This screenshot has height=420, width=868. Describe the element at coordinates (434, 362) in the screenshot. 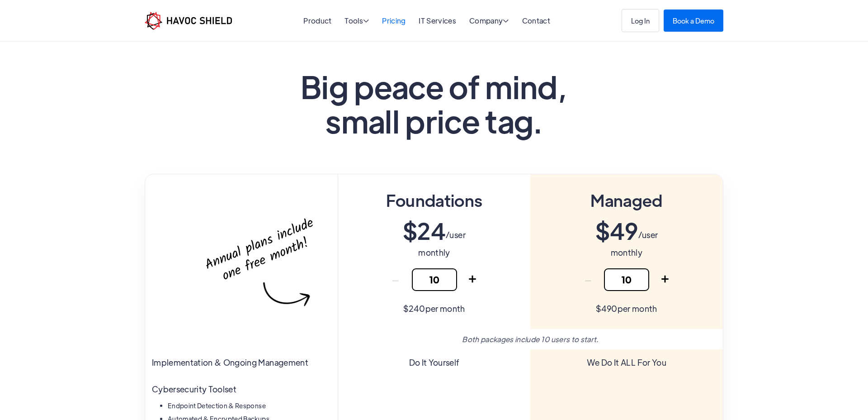

I see `div: Do It Yourself` at that location.